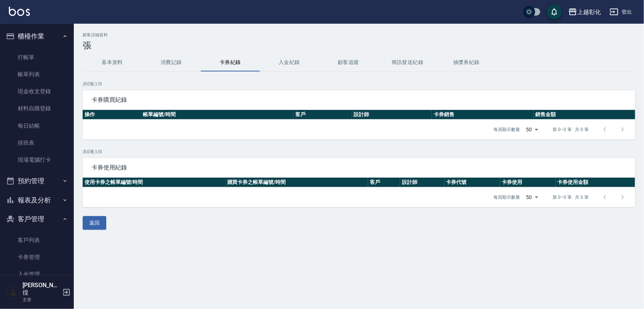 This screenshot has width=644, height=309. I want to click on button: 消費記錄, so click(171, 63).